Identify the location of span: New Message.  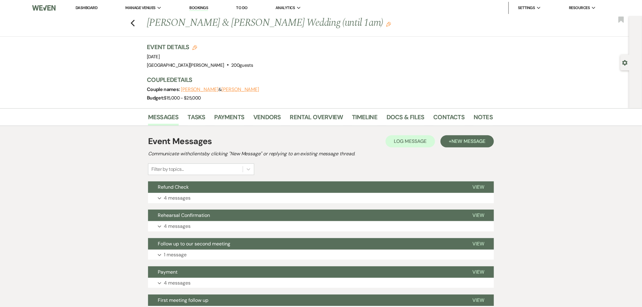
(468, 141).